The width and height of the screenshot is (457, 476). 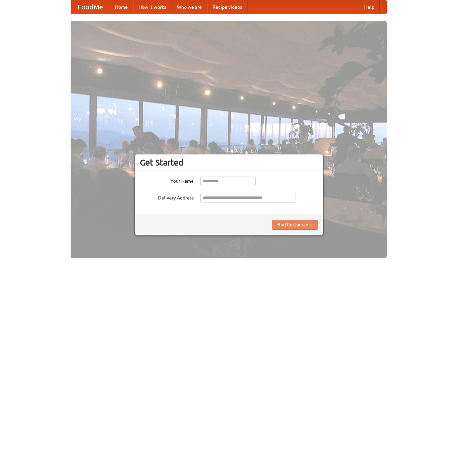 What do you see at coordinates (122, 7) in the screenshot?
I see `a: Home` at bounding box center [122, 7].